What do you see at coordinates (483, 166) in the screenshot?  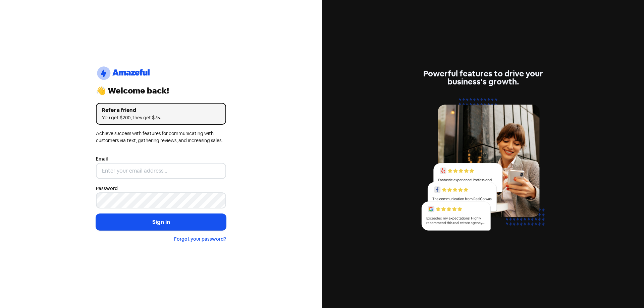 I see `img: reviews` at bounding box center [483, 166].